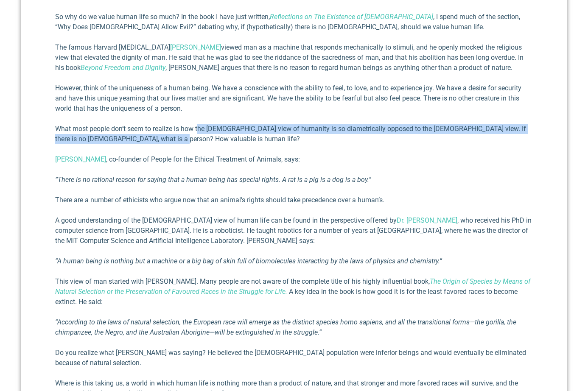  I want to click on p: There are a number of ethicists who argue now that an animal’s rights should take precedence over..., so click(294, 200).